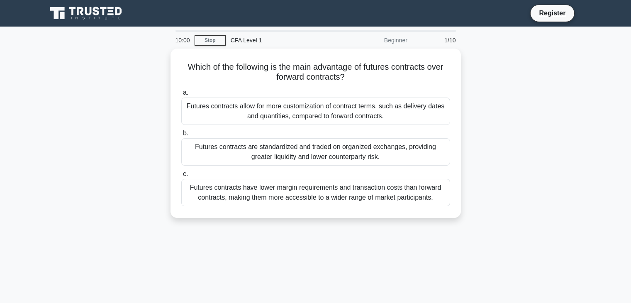 The image size is (631, 303). I want to click on a: Register, so click(553, 13).